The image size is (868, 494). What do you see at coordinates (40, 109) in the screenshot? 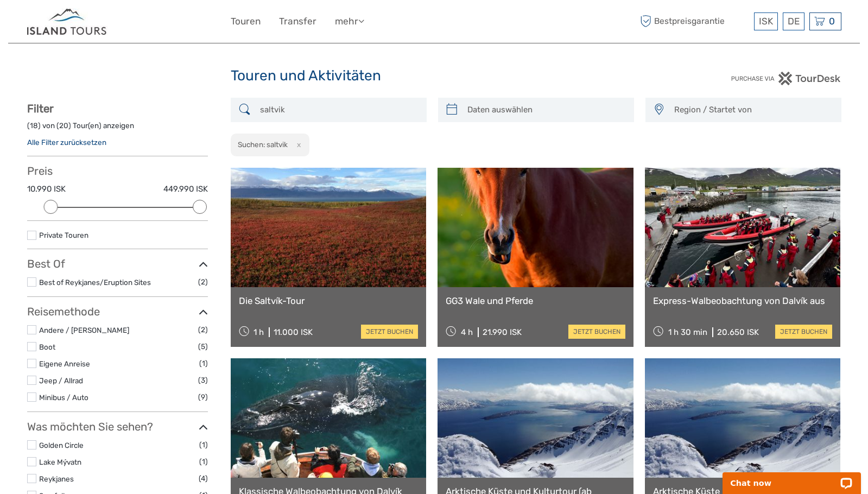
I see `strong: Filter` at bounding box center [40, 109].